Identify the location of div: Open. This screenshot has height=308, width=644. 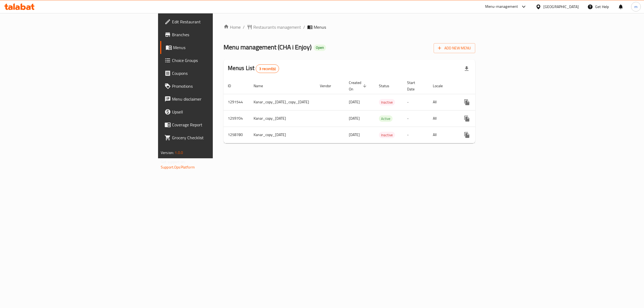
(320, 48).